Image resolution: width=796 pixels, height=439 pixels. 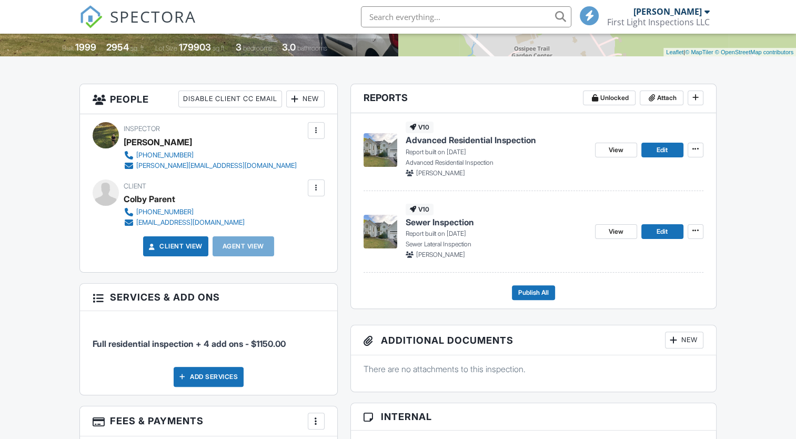 What do you see at coordinates (86, 47) in the screenshot?
I see `div: 1999` at bounding box center [86, 47].